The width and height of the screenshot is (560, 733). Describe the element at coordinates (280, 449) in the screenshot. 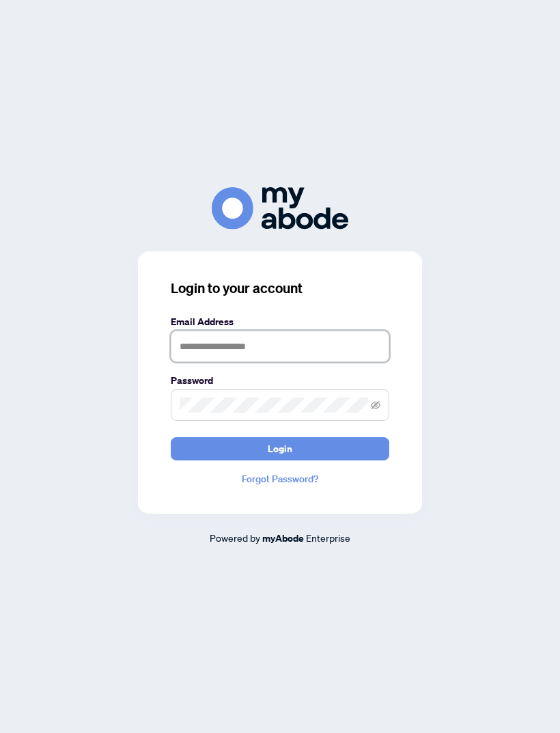

I see `button: Login` at that location.